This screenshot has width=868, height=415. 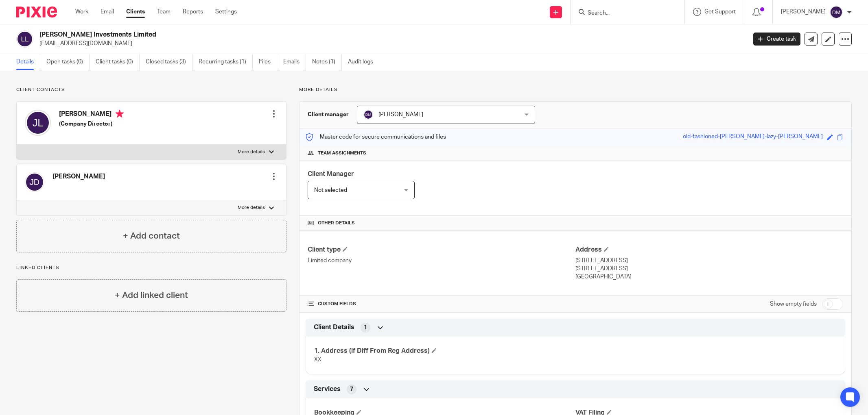 What do you see at coordinates (776, 39) in the screenshot?
I see `a: Create task` at bounding box center [776, 39].